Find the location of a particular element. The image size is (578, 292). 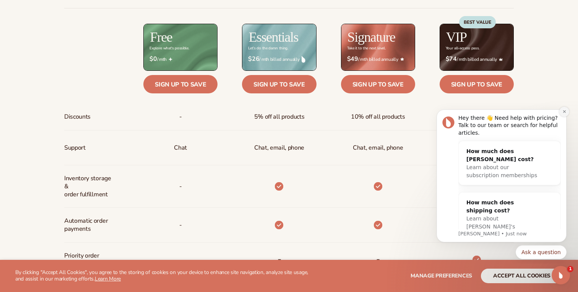

span: 10% off all products is located at coordinates (378, 117).